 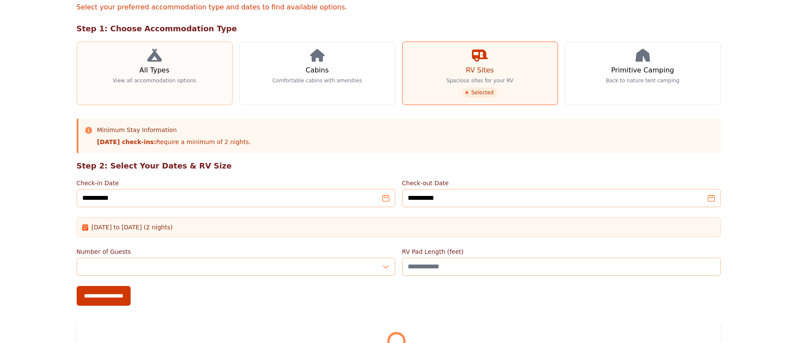 I want to click on label: Number of Guests, so click(x=236, y=251).